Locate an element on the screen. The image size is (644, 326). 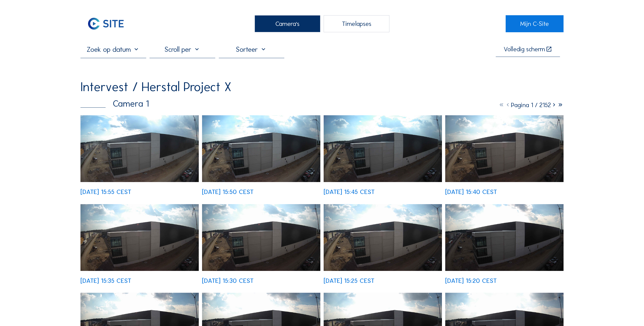
a: C-SITE Logo is located at coordinates (110, 24).